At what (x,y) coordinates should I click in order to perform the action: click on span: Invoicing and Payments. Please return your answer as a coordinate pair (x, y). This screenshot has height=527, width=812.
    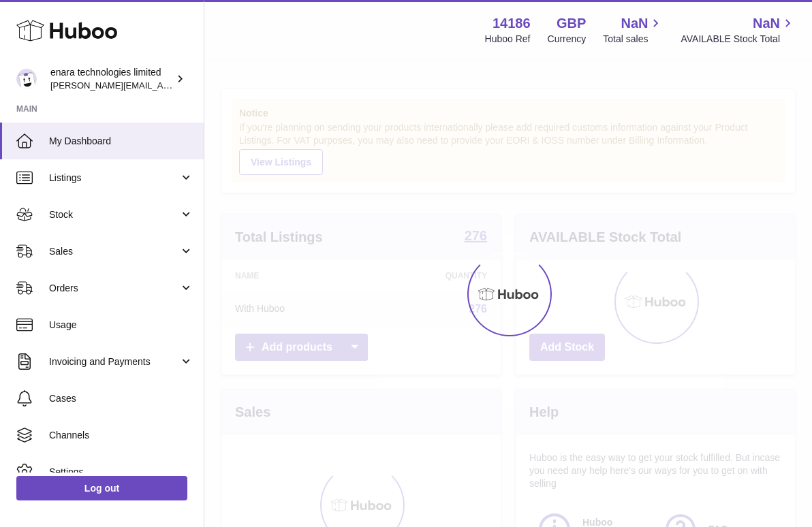
    Looking at the image, I should click on (114, 362).